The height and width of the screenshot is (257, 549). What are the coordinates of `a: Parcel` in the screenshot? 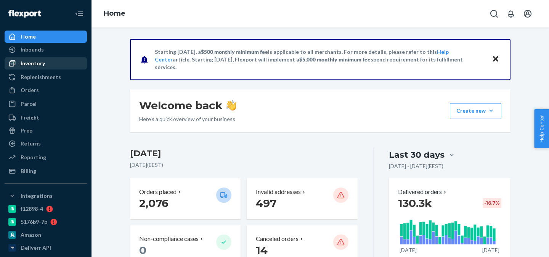 It's located at (46, 104).